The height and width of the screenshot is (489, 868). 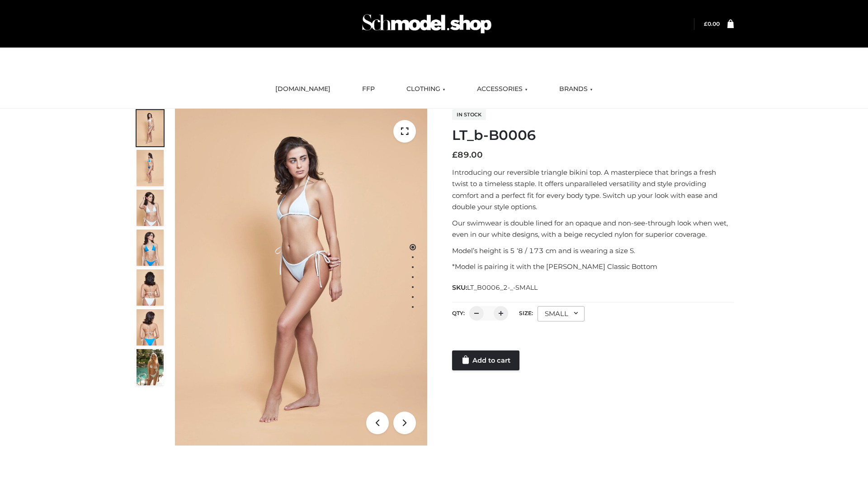 What do you see at coordinates (593, 228) in the screenshot?
I see `p: Our swimwear is double lined for an opaque and non-see-through look when wet, even in our white d...` at bounding box center [593, 228].